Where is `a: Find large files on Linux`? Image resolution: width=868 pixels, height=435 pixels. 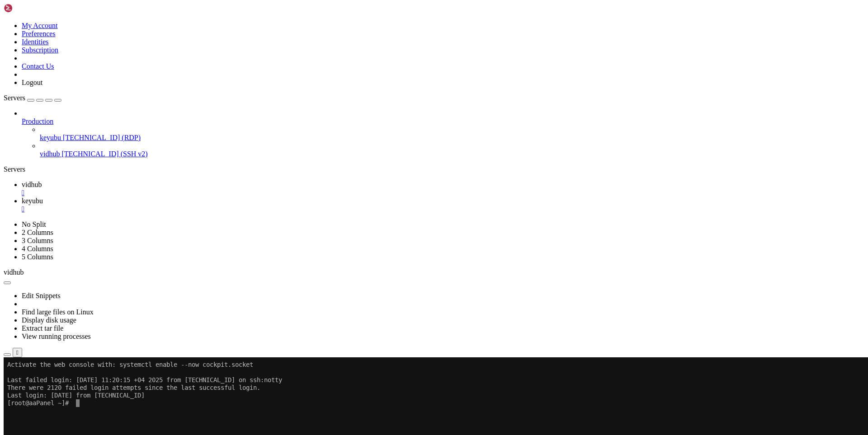
a: Find large files on Linux is located at coordinates (57, 311).